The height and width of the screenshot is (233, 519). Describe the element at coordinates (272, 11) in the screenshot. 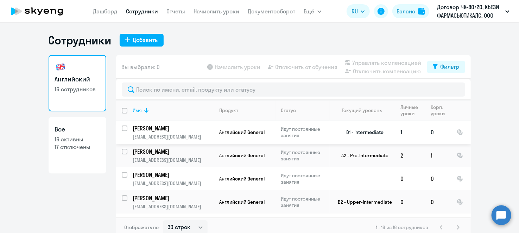

I see `a: Документооборот` at that location.